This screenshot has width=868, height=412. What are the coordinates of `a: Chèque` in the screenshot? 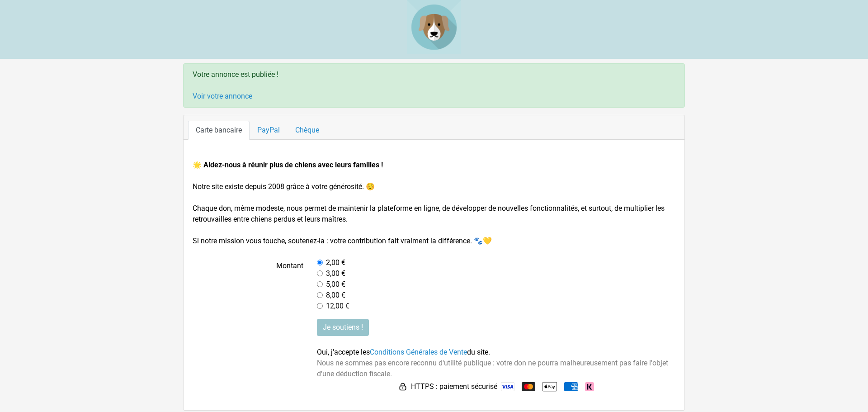 It's located at (307, 130).